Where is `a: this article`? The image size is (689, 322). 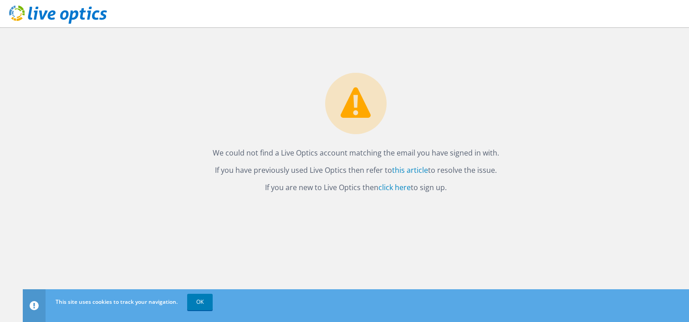 a: this article is located at coordinates (410, 170).